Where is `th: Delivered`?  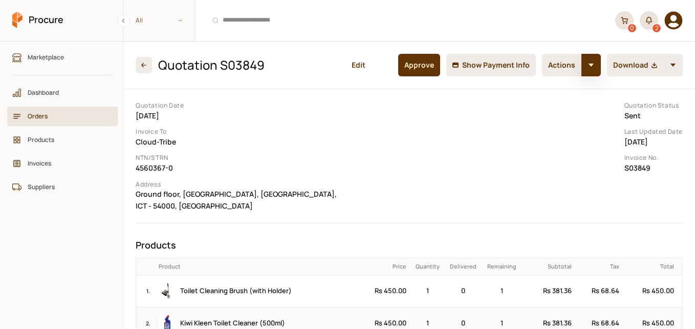 th: Delivered is located at coordinates (463, 266).